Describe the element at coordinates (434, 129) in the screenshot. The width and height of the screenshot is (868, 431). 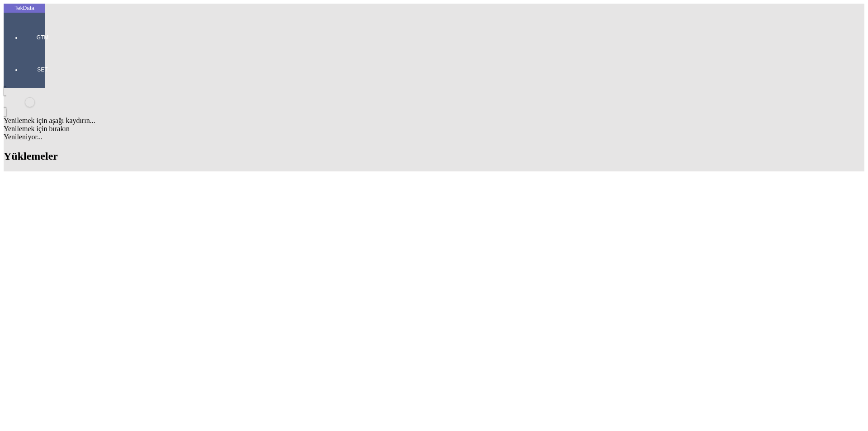
I see `div: Yenilemek için bırakın` at that location.